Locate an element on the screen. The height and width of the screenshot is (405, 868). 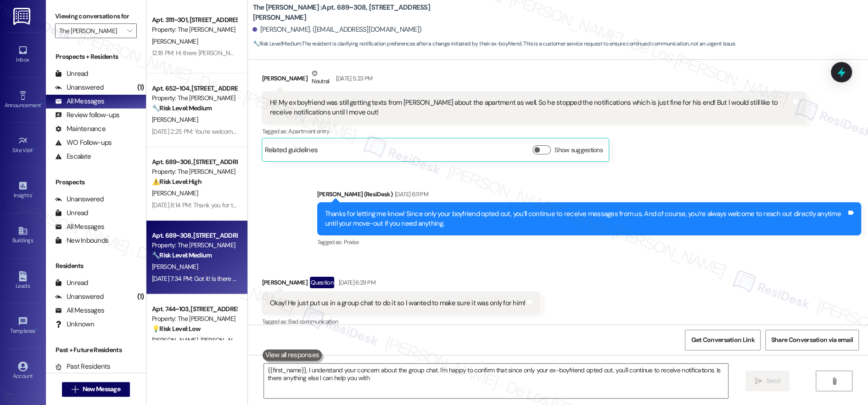
div: Unknown is located at coordinates (74, 324).